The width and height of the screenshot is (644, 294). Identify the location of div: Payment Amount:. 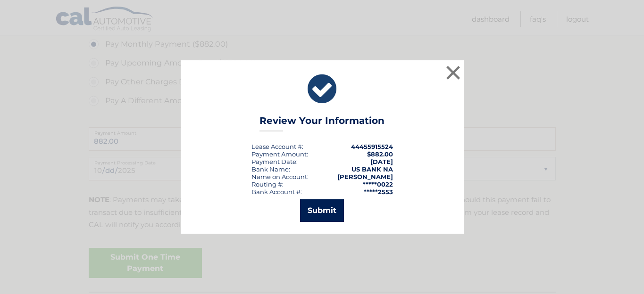
(280, 154).